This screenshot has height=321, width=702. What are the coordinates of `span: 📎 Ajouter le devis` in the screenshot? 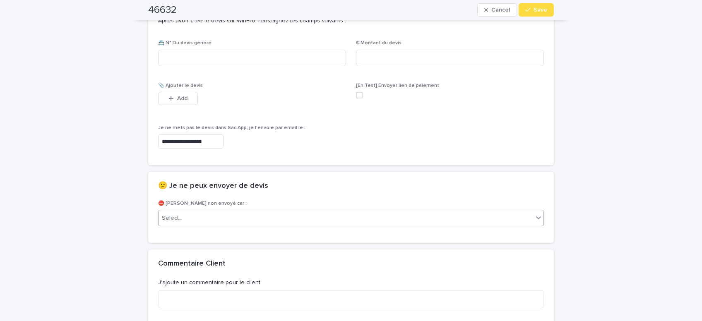 It's located at (181, 86).